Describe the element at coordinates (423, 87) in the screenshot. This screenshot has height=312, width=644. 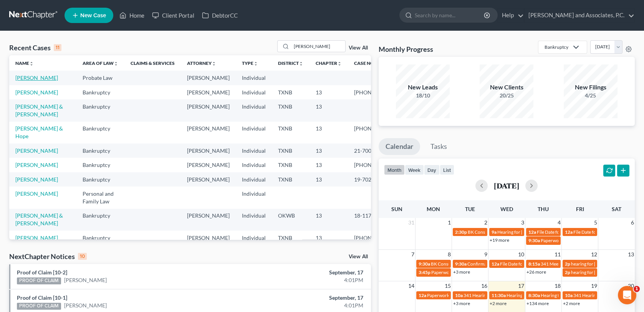
I see `div: New Leads` at that location.